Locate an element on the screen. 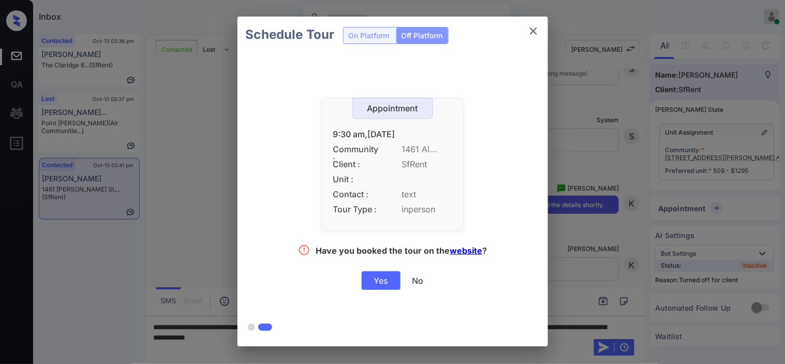 The image size is (785, 364). span: inperson is located at coordinates (427, 209).